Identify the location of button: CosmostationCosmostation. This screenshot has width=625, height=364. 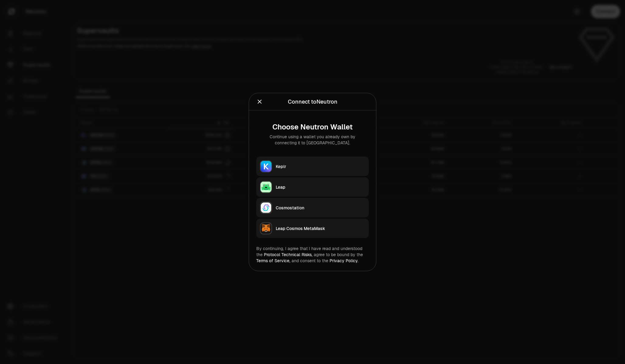
(312, 208).